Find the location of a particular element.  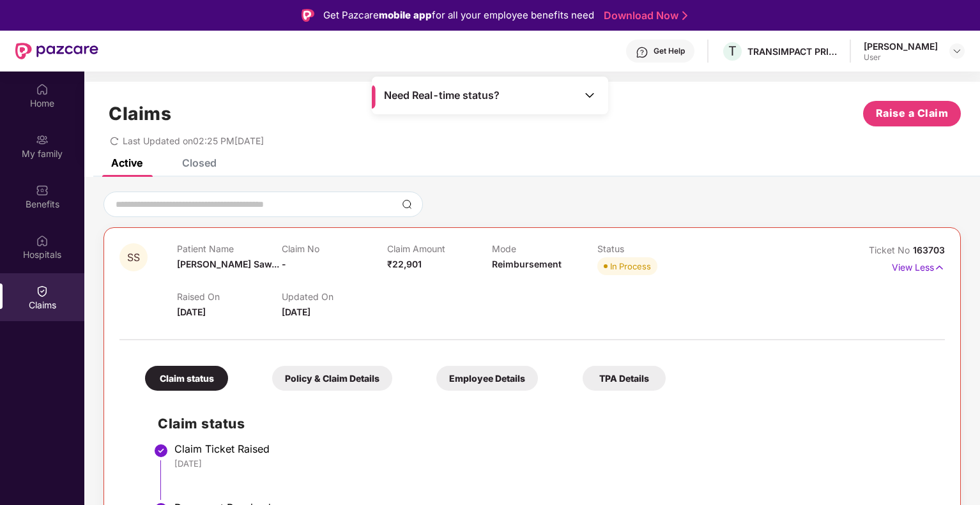

div: User is located at coordinates (901, 57).